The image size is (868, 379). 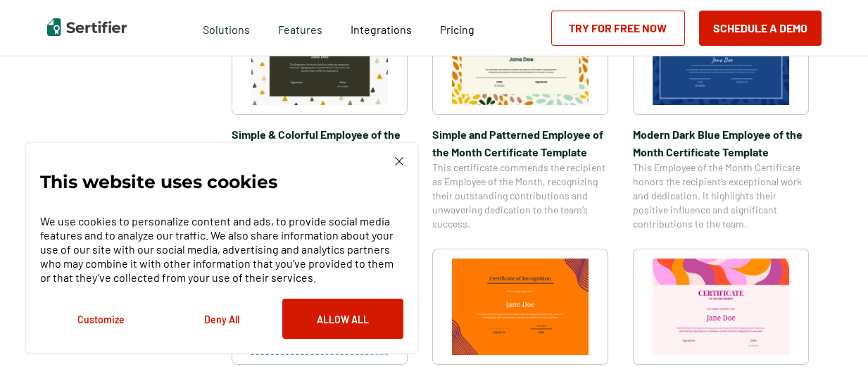 What do you see at coordinates (87, 27) in the screenshot?
I see `img: Sertifier | Digital Credentialing Platform` at bounding box center [87, 27].